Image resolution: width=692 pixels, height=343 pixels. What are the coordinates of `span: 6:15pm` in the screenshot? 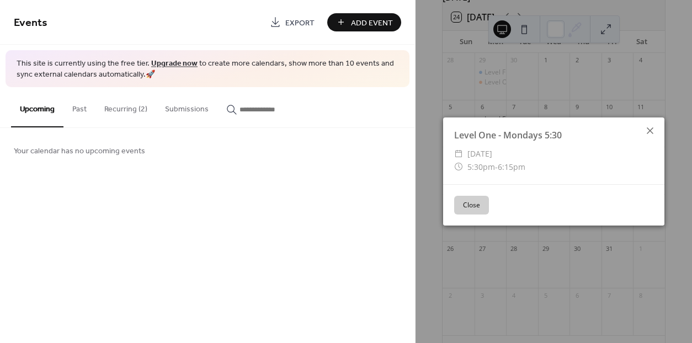 It's located at (511, 167).